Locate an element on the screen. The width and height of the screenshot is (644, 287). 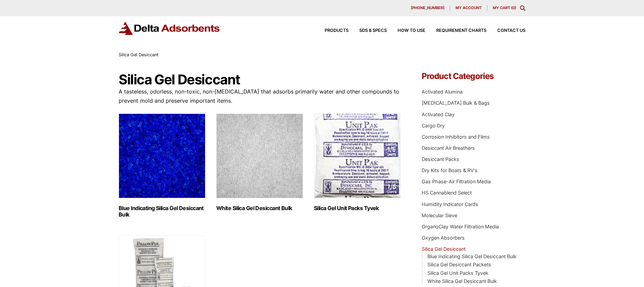
span: Silica Gel Desiccant is located at coordinates (139, 54).